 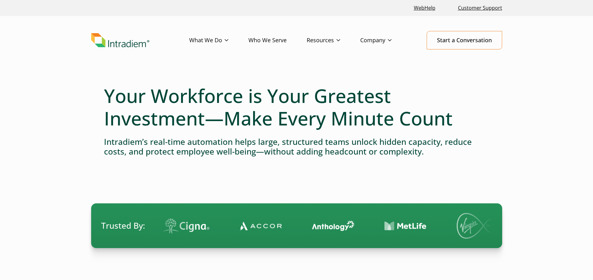 I want to click on a: What We Do, so click(x=219, y=40).